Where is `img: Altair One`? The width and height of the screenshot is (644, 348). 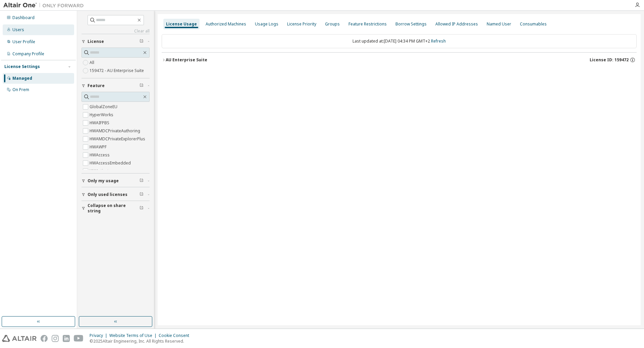
img: Altair One is located at coordinates (45, 5).